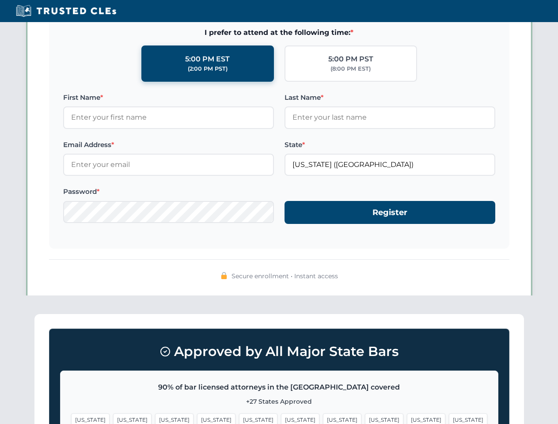  I want to click on span: I prefer to attend at the following time:, so click(279, 33).